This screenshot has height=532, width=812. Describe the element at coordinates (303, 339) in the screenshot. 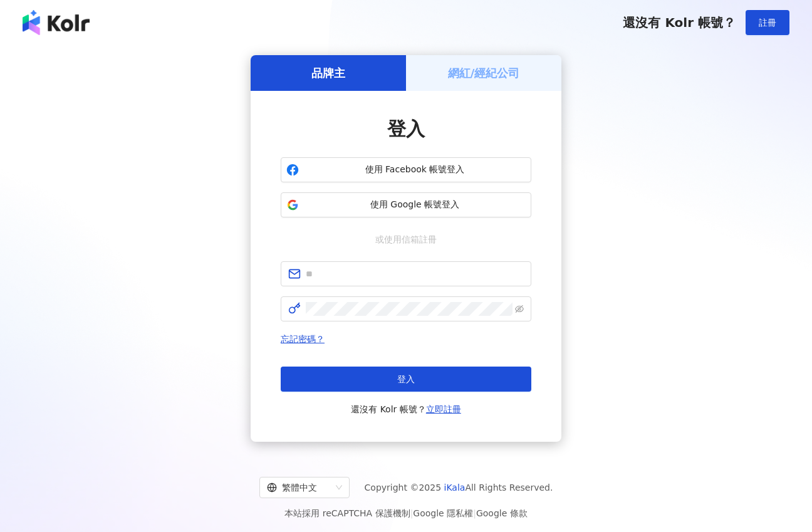

I see `a: 忘記密碼？` at that location.